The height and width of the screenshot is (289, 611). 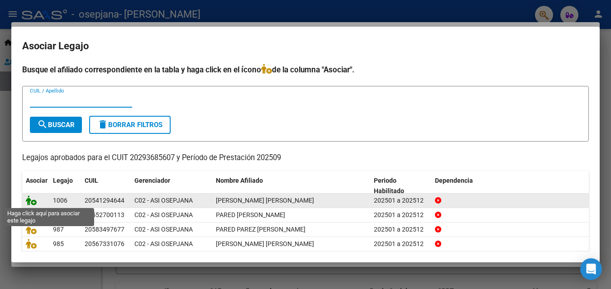 I want to click on div: 20583497677, so click(x=105, y=230).